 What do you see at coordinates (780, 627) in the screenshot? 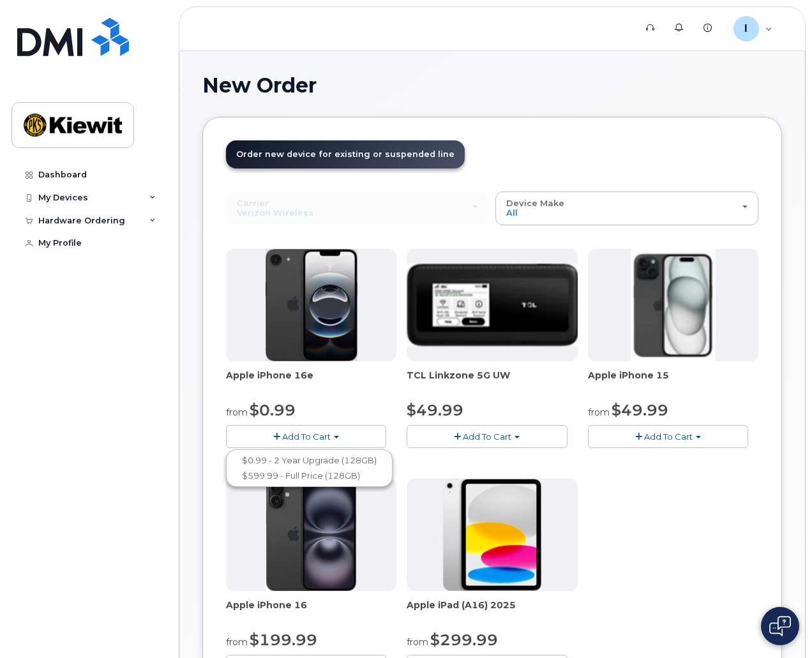
I see `img: Open chat` at bounding box center [780, 627].